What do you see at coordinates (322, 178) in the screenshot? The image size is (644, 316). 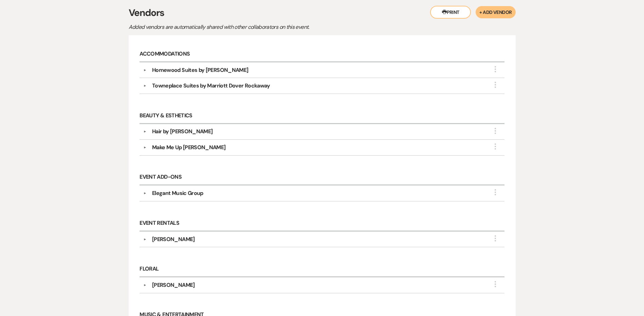 I see `h6: Event Add-Ons` at bounding box center [322, 178].